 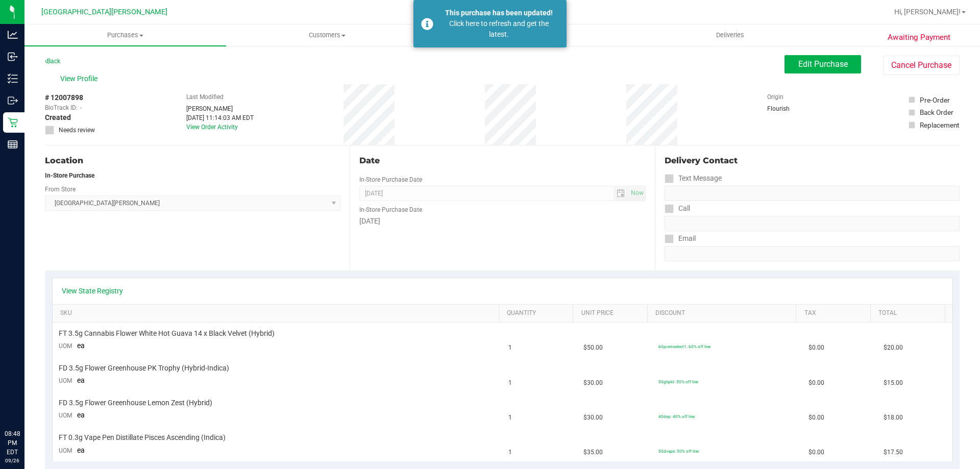 I want to click on span: $50.00, so click(x=593, y=347).